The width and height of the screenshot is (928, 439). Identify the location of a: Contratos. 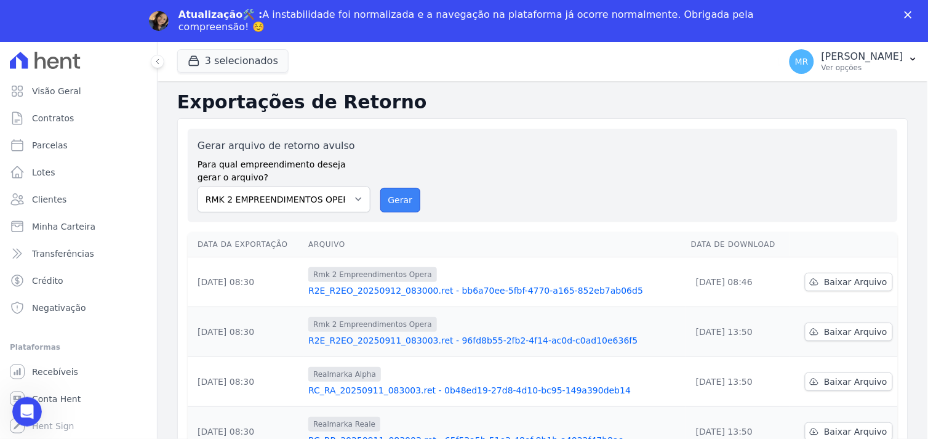
(78, 118).